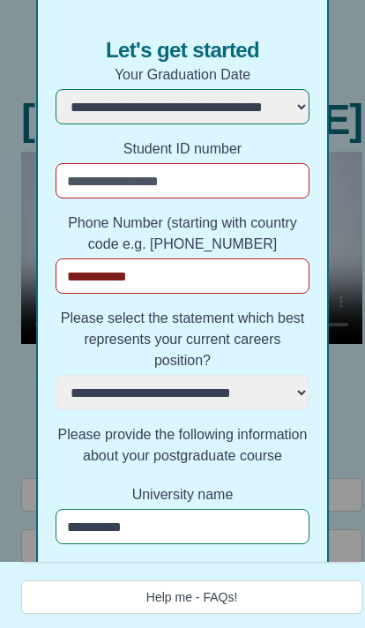 This screenshot has height=628, width=365. Describe the element at coordinates (182, 445) in the screenshot. I see `label: Please provide the following information about your postgraduate course` at that location.